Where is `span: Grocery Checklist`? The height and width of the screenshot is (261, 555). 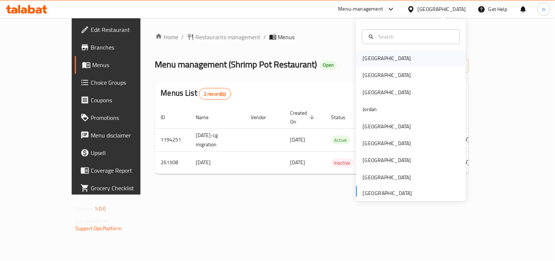
span: Grocery Checklist is located at coordinates (124, 188).